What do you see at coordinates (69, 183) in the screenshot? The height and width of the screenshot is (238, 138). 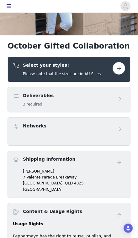 I see `span: QLD` at bounding box center [69, 183].